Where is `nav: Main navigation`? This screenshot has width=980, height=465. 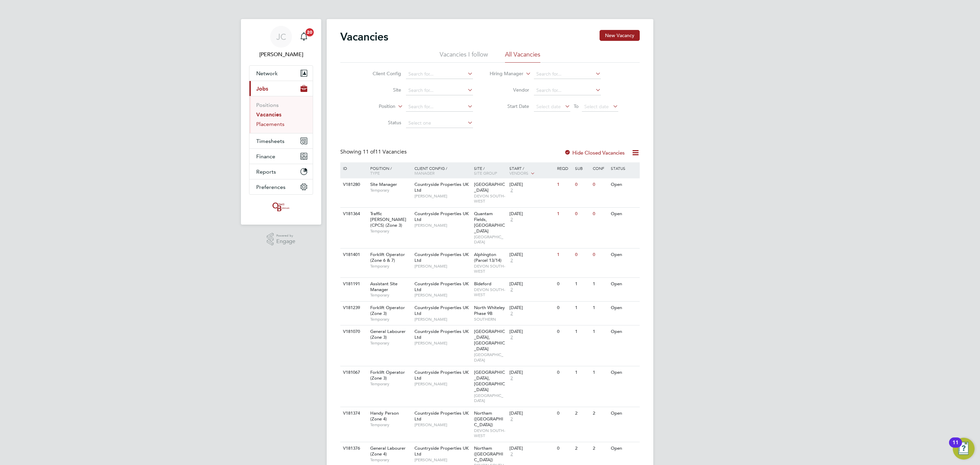
nav: Main navigation is located at coordinates (282, 121).